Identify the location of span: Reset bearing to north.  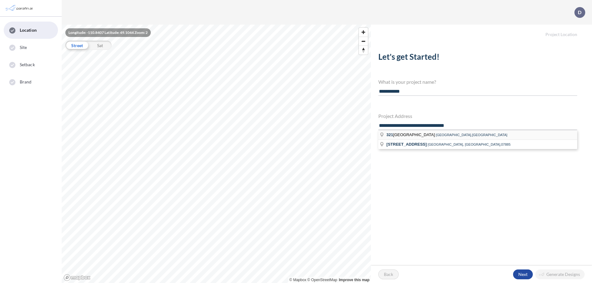
(363, 50).